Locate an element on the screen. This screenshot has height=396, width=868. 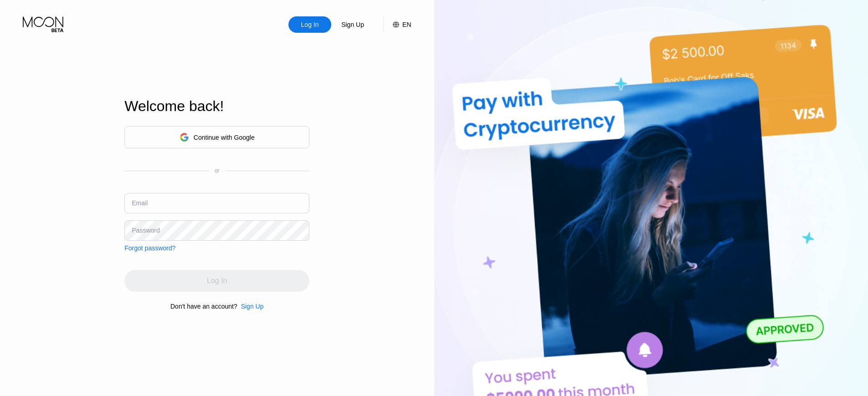
div: Email is located at coordinates (140, 203).